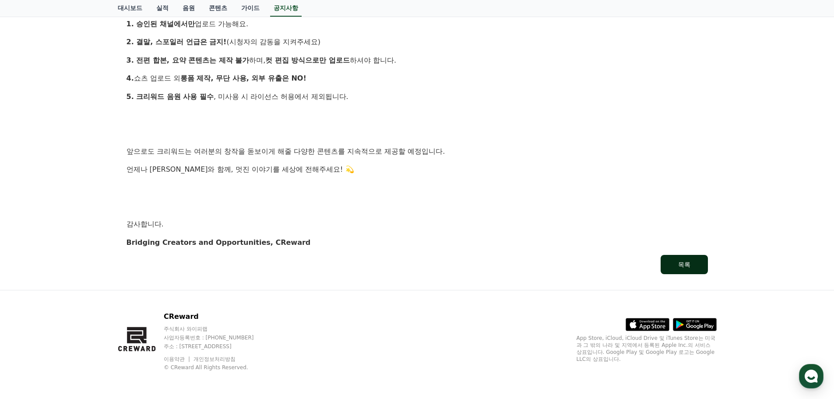  What do you see at coordinates (217, 367) in the screenshot?
I see `p: © CReward All Rights Reserved.` at bounding box center [217, 367].